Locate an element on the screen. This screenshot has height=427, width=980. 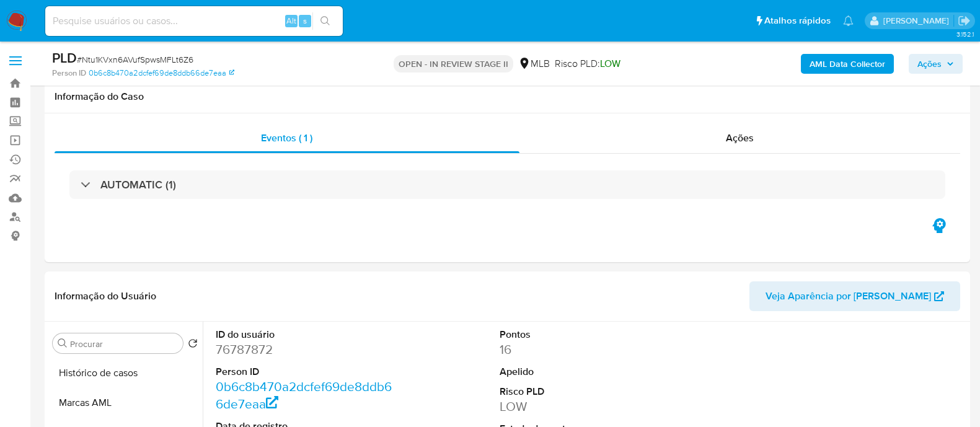
input: Procurar is located at coordinates (124, 344).